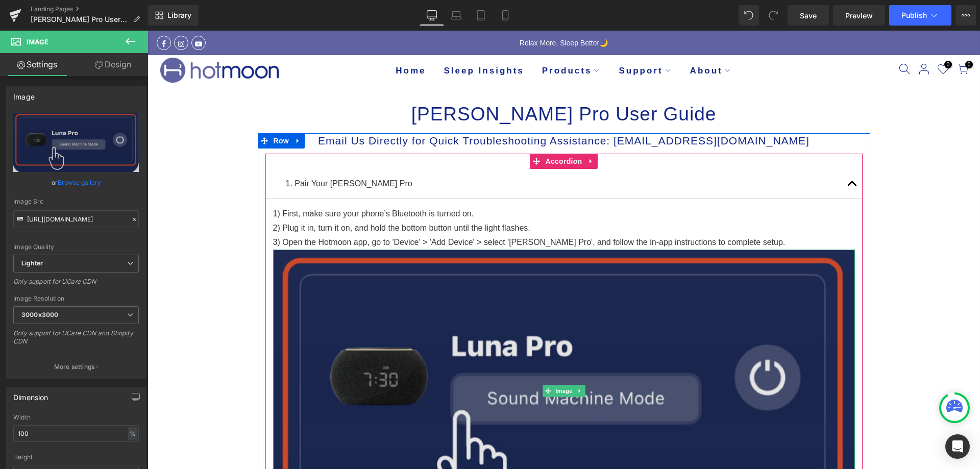 The height and width of the screenshot is (469, 980). What do you see at coordinates (456, 15) in the screenshot?
I see `a: Laptop` at bounding box center [456, 15].